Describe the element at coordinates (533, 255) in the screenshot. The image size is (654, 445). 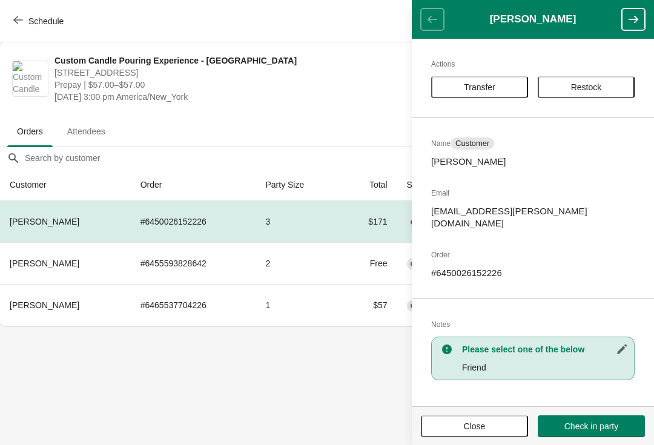
I see `h2: Order` at that location.